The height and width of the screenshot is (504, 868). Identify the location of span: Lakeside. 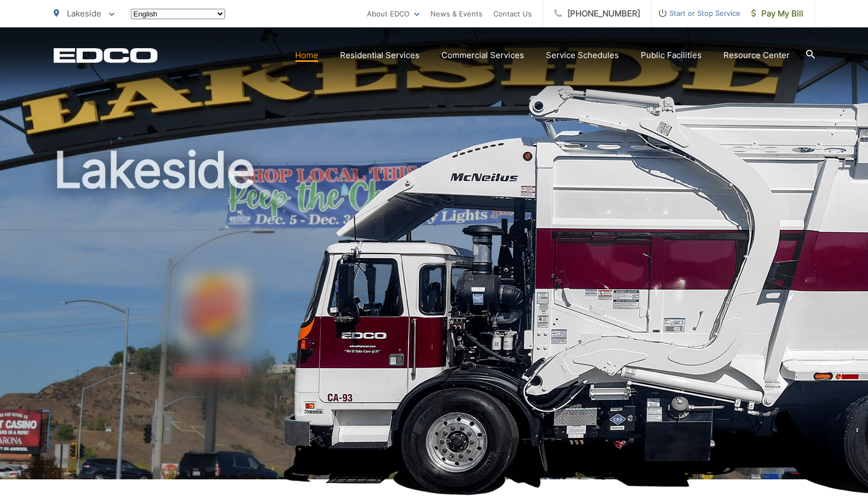
(83, 13).